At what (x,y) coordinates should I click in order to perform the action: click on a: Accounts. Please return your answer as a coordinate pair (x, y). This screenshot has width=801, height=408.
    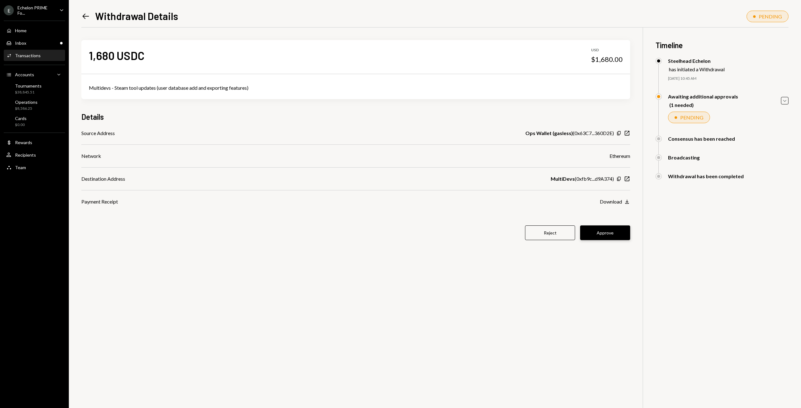
    Looking at the image, I should click on (34, 74).